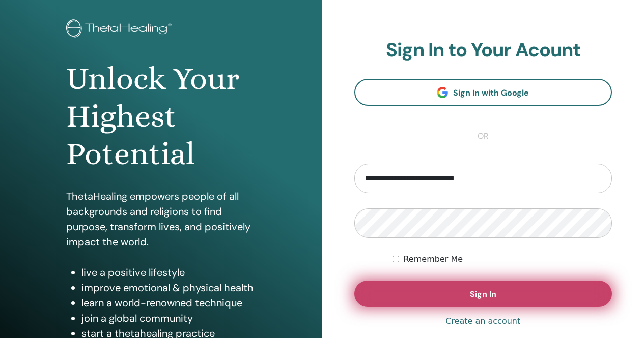 The width and height of the screenshot is (644, 338). Describe the element at coordinates (168, 303) in the screenshot. I see `li: learn a world-renowned technique` at that location.